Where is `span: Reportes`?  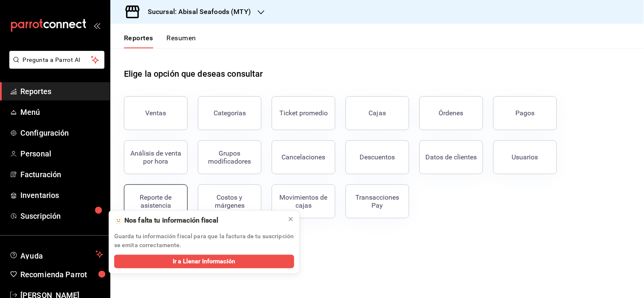 span: Reportes is located at coordinates (61, 91).